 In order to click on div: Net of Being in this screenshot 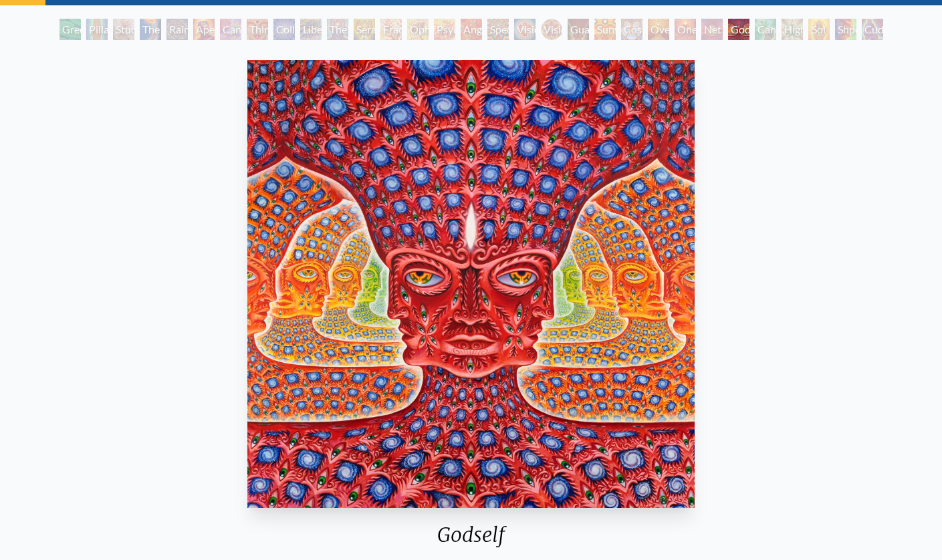, I will do `click(711, 29)`.